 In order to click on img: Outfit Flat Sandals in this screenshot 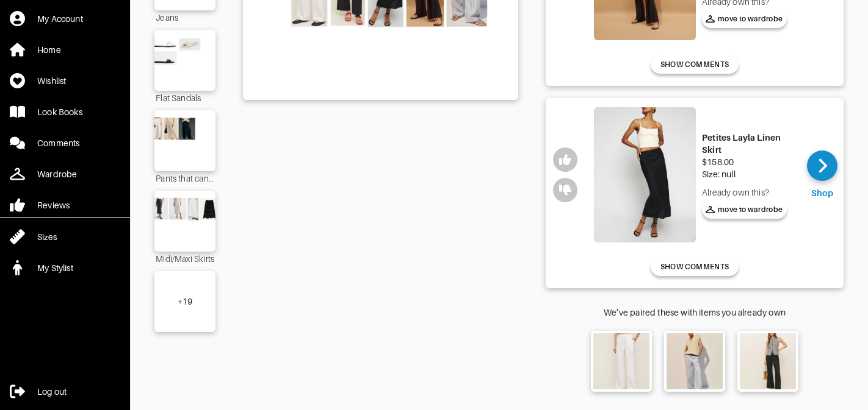, I will do `click(185, 60)`.